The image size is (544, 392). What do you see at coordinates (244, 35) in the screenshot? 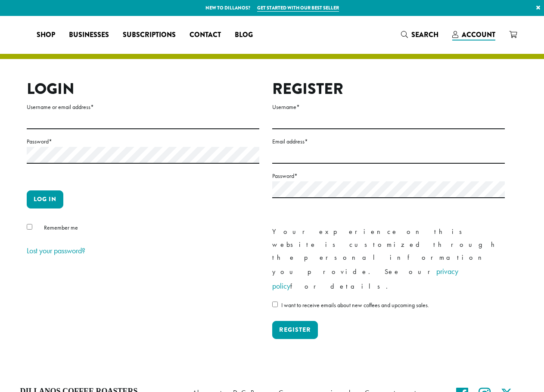
I see `span: Blog` at bounding box center [244, 35].